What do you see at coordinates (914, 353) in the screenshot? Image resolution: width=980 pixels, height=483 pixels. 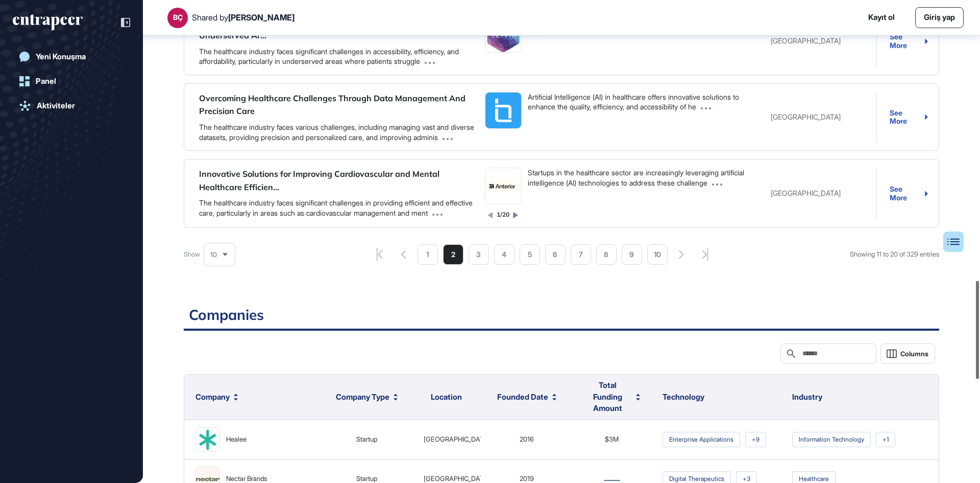 I see `span: Columns` at bounding box center [914, 353].